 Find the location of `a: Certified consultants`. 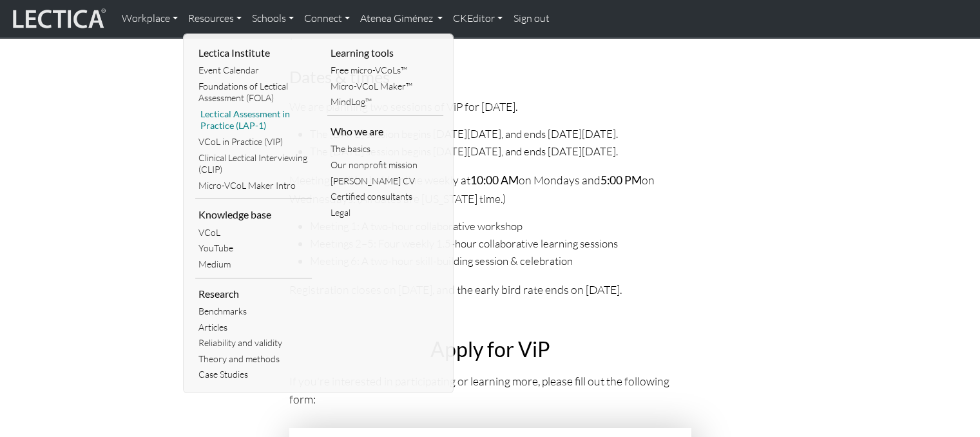

a: Certified consultants is located at coordinates (386, 196).